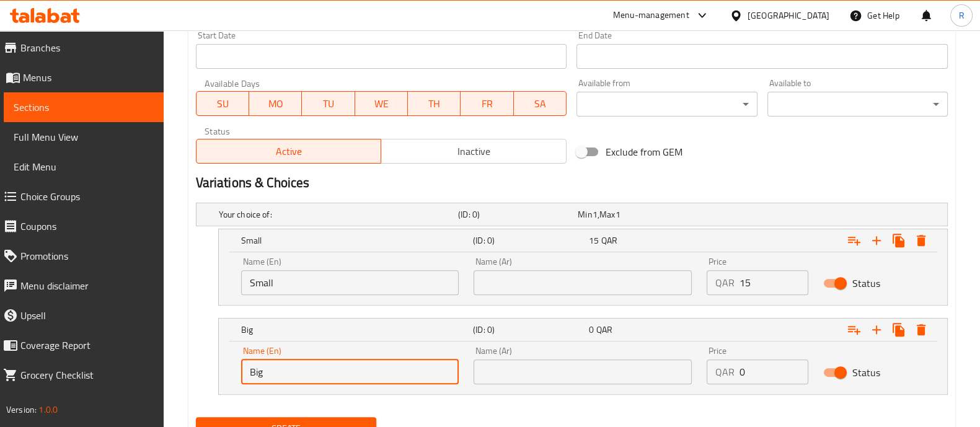 The height and width of the screenshot is (427, 980). I want to click on span: Grocery Checklist, so click(87, 375).